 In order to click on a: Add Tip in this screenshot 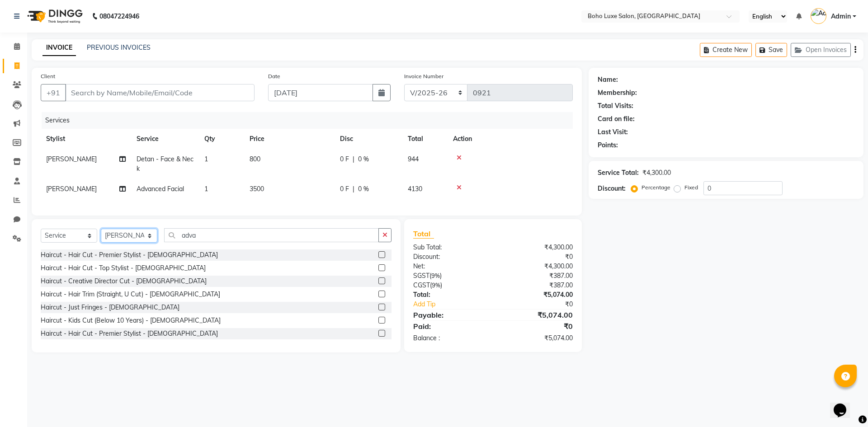, I will do `click(457, 304)`.